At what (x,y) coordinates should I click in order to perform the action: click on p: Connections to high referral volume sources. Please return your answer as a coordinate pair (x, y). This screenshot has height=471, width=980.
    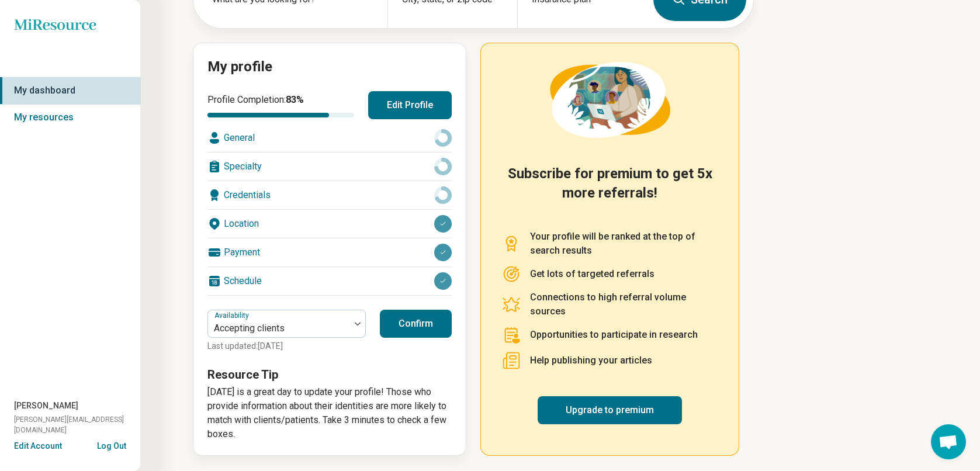
    Looking at the image, I should click on (624, 305).